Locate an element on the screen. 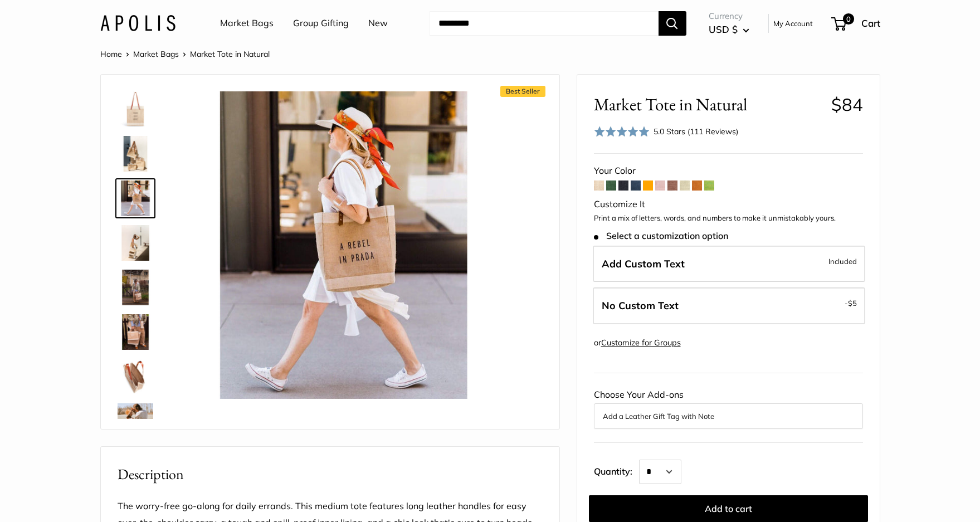  span: $84 is located at coordinates (847, 104).